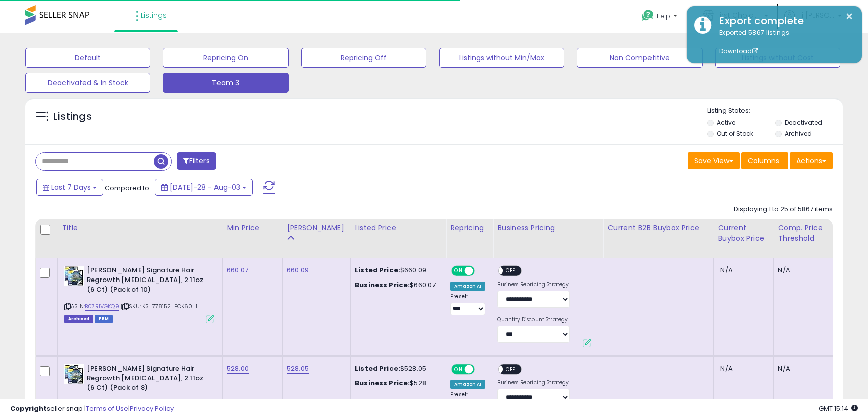 The height and width of the screenshot is (419, 868). I want to click on span: | SKU: KS-778152-PCK60-1, so click(159, 306).